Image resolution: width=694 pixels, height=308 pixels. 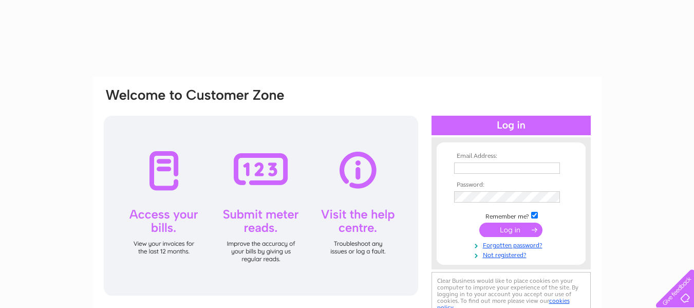 What do you see at coordinates (511, 156) in the screenshot?
I see `th: Email Address:` at bounding box center [511, 156].